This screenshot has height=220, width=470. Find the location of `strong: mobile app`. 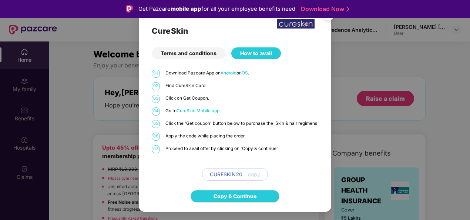

strong: mobile app is located at coordinates (186, 9).